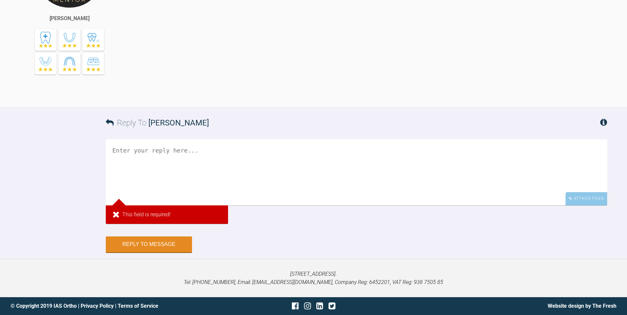  What do you see at coordinates (97, 306) in the screenshot?
I see `a: Privacy Policy` at bounding box center [97, 306].